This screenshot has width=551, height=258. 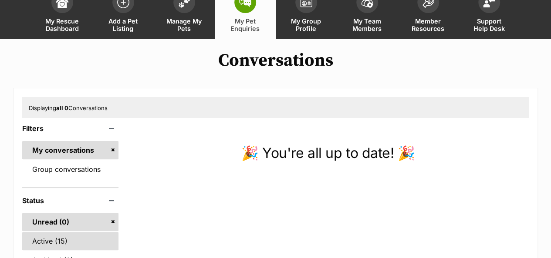 What do you see at coordinates (489, 25) in the screenshot?
I see `span: Support Help Desk` at bounding box center [489, 25].